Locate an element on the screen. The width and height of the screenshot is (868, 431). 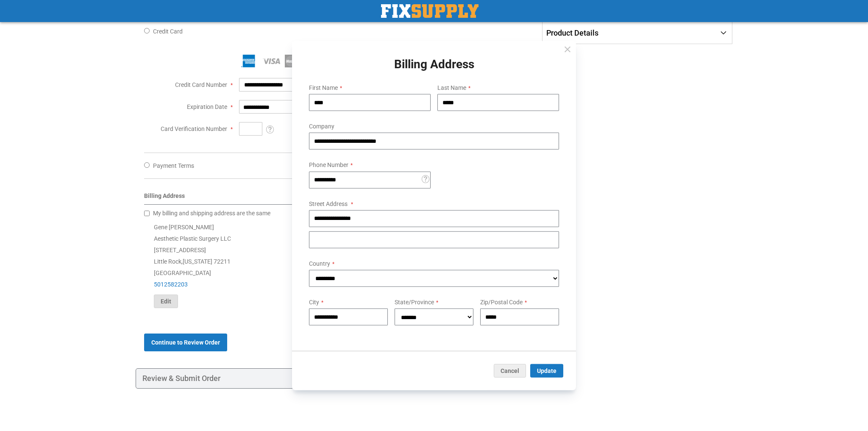
div: Billing Address is located at coordinates (328, 198).